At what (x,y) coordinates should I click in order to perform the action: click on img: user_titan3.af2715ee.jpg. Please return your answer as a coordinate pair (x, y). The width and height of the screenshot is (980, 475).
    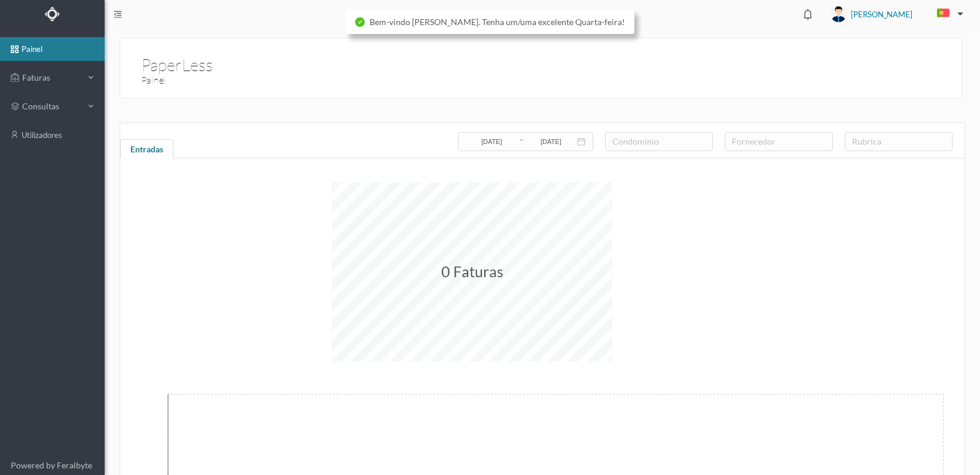
    Looking at the image, I should click on (838, 14).